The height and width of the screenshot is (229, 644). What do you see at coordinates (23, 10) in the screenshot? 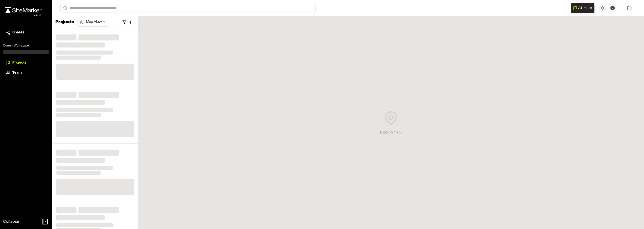
I see `img: rebrand.png` at bounding box center [23, 10].